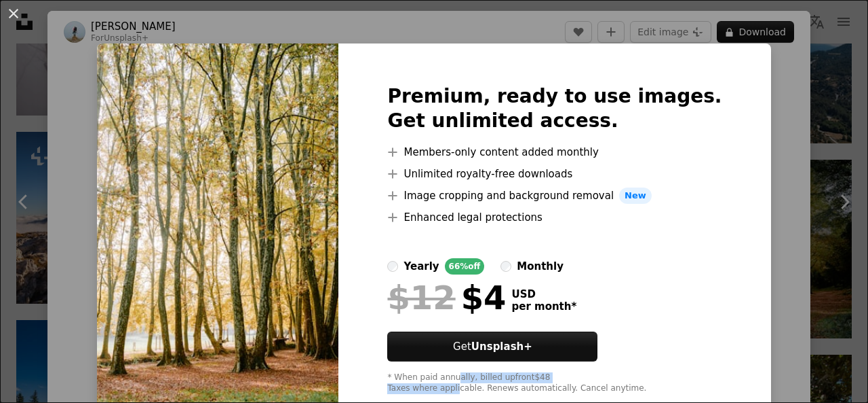  Describe the element at coordinates (421, 298) in the screenshot. I see `span: $12` at that location.